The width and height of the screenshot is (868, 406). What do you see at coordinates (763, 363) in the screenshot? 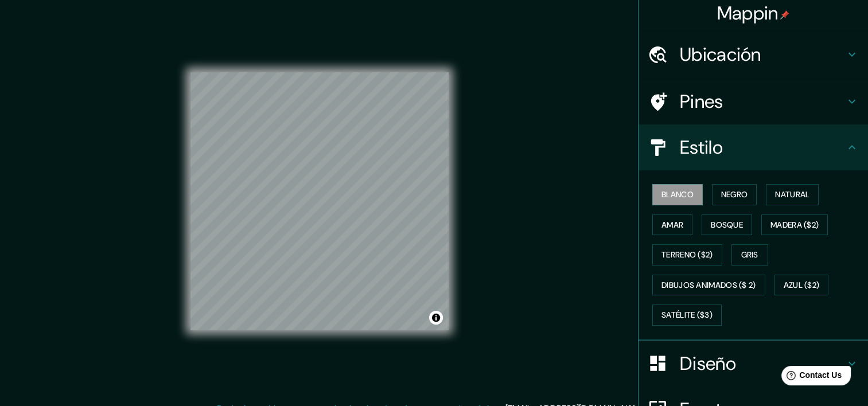
I see `h4: Diseño` at bounding box center [763, 363].